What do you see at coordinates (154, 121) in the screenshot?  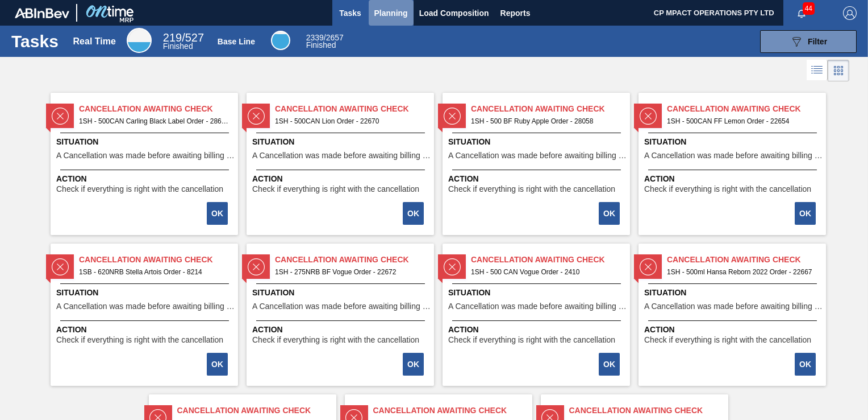 I see `span: 1SH - 500CAN Carling Black Label Order - 28615` at bounding box center [154, 121].